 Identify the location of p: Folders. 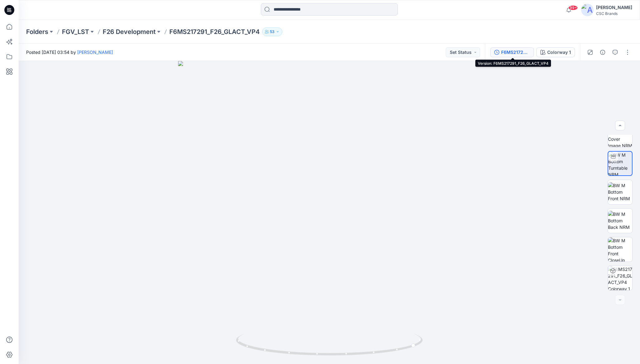
(37, 32).